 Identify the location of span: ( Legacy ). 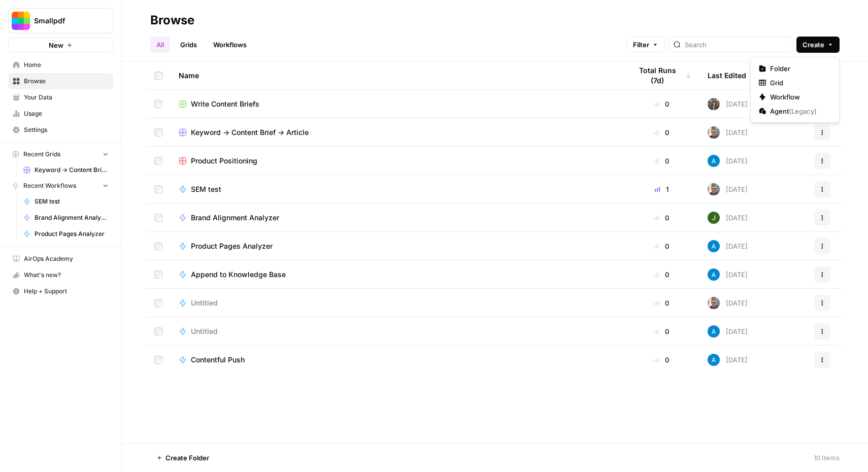
(802, 111).